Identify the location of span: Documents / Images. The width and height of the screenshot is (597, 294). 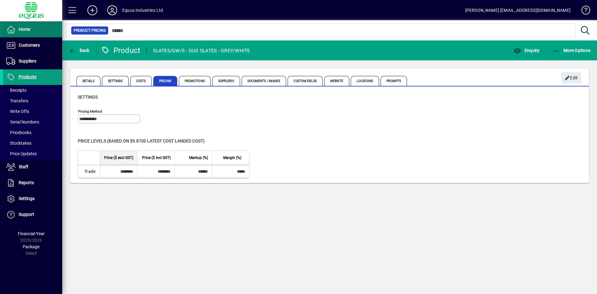
(264, 81).